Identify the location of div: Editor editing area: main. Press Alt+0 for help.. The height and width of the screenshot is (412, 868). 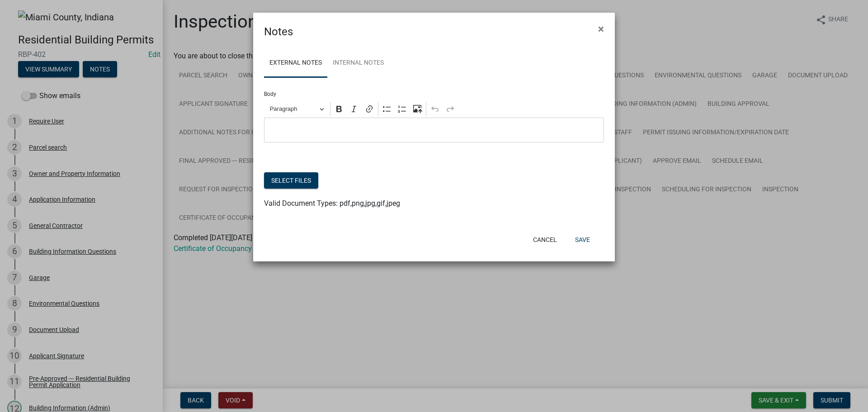
(434, 130).